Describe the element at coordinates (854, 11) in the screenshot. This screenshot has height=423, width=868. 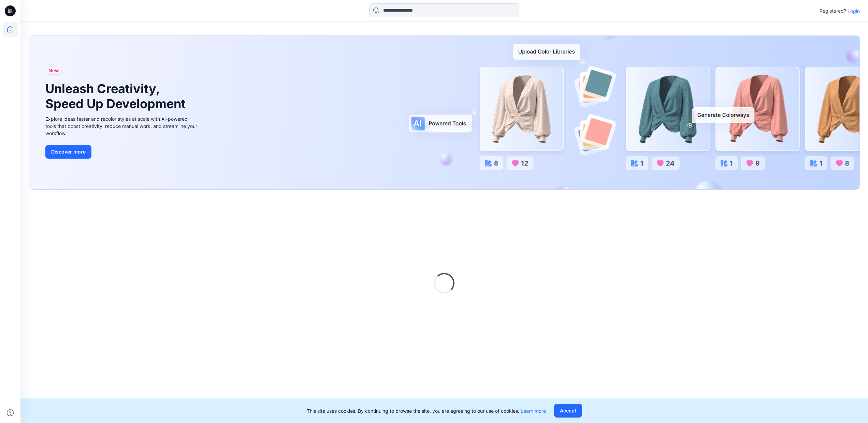
I see `p: Login` at that location.